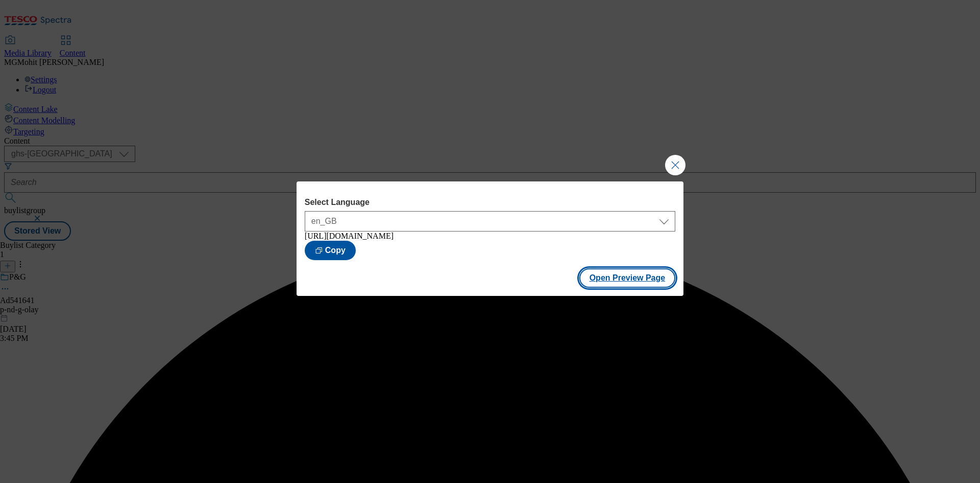  I want to click on label: Select Language, so click(490, 202).